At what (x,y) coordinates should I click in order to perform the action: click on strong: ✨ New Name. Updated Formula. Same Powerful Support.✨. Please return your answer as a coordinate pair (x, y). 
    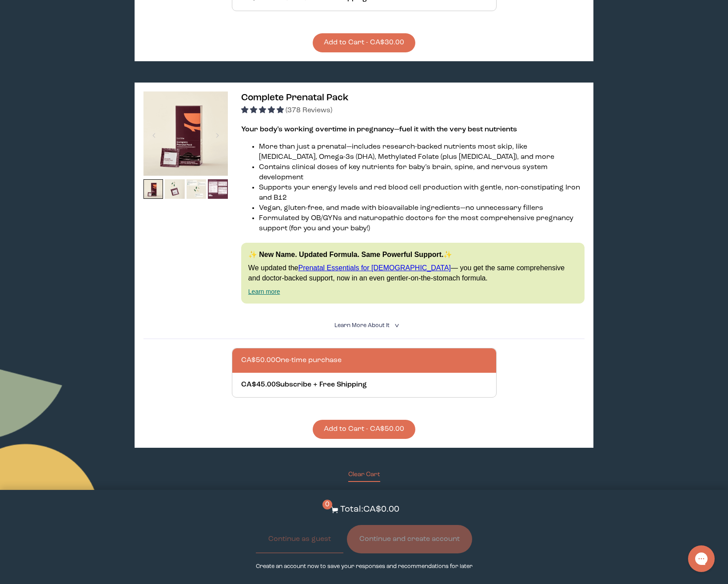
    Looking at the image, I should click on (351, 254).